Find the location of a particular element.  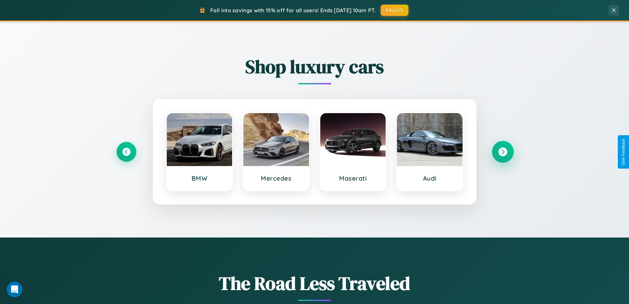

h2: Shop luxury cars is located at coordinates (315, 66).